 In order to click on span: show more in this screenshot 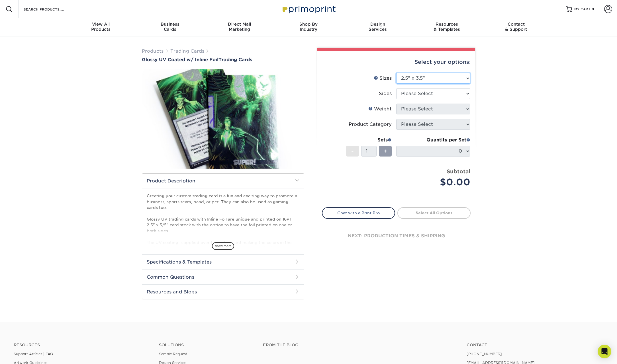, I will do `click(223, 246)`.